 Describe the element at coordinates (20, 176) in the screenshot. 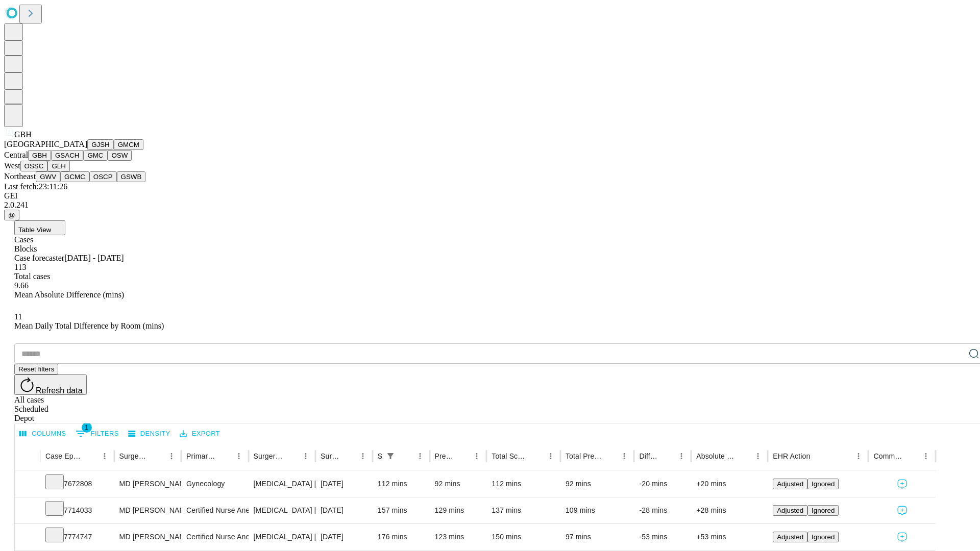

I see `span: Northeast` at that location.